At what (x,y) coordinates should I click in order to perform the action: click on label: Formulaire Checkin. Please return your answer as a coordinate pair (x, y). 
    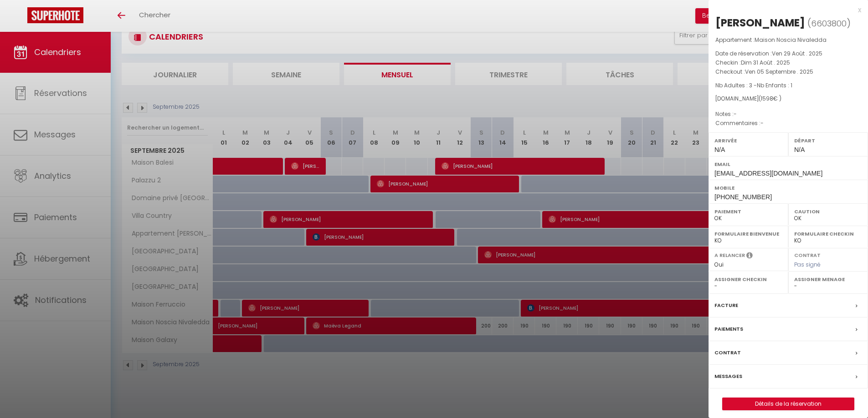
    Looking at the image, I should click on (828, 234).